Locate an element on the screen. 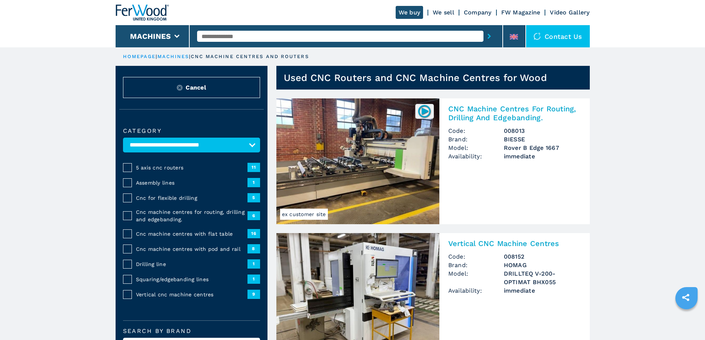 The image size is (705, 340). h2: CNC Machine Centres For Routing, Drilling And Edgebanding. is located at coordinates (514, 113).